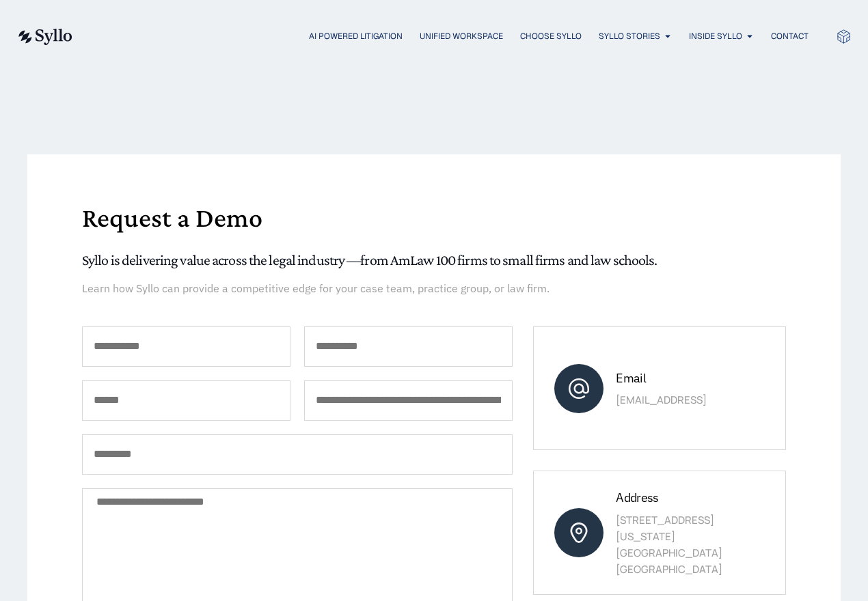 This screenshot has height=601, width=868. I want to click on img: syllo, so click(44, 36).